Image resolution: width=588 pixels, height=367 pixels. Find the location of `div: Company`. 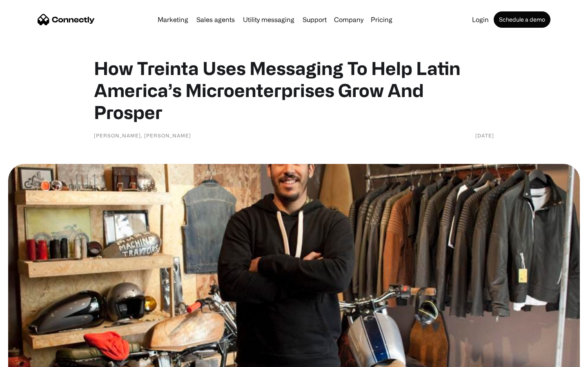

div: Company is located at coordinates (348, 19).